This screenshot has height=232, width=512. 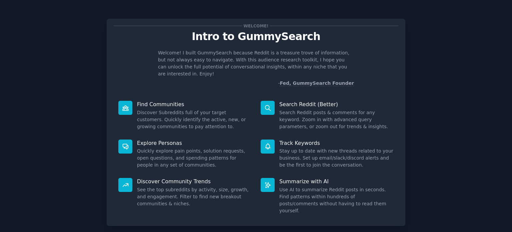 I want to click on p: Summarize with AI, so click(x=336, y=181).